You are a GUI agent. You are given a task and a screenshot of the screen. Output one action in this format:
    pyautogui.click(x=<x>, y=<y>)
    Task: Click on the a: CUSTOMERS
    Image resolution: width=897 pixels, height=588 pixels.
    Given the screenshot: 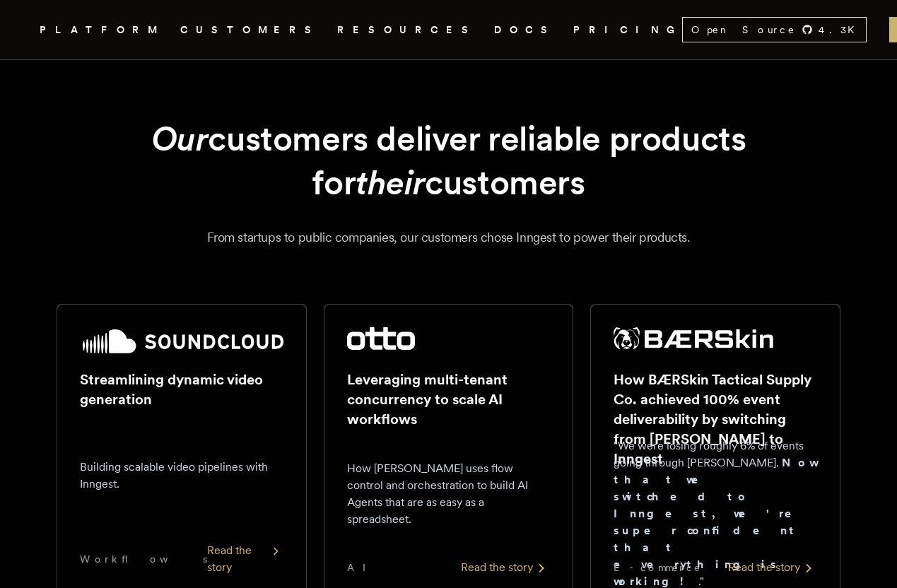 What is the action you would take?
    pyautogui.click(x=250, y=30)
    